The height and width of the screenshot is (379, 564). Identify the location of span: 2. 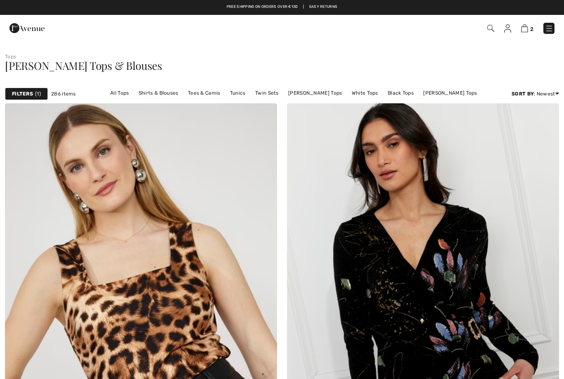
(532, 29).